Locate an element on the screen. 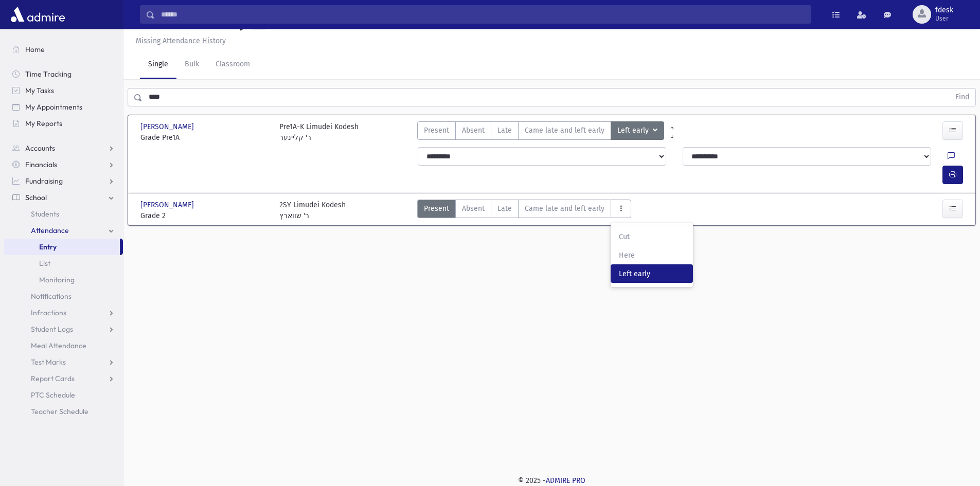 This screenshot has height=486, width=980. a: PTC Schedule is located at coordinates (63, 395).